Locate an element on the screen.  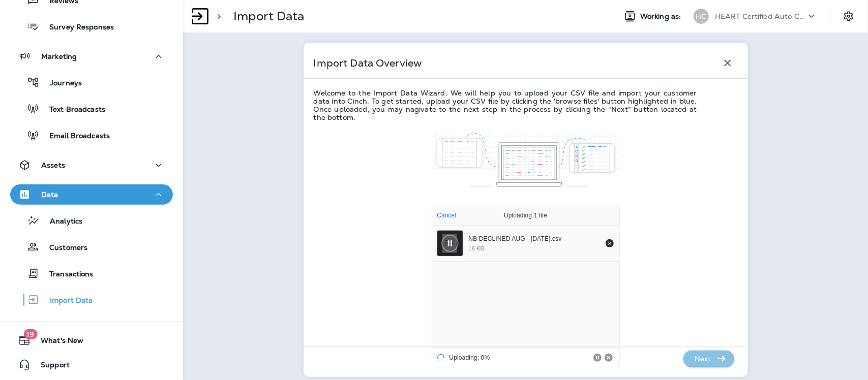
p: Email Broadcasts is located at coordinates (74, 136).